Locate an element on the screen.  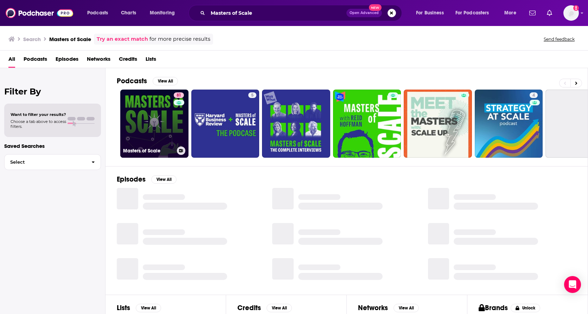
a: All is located at coordinates (12, 60).